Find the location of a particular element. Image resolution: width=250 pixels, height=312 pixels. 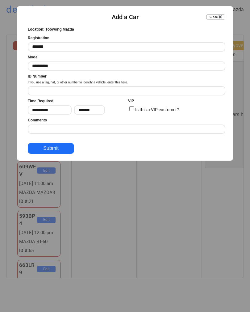

div: ID Number is located at coordinates (37, 76).